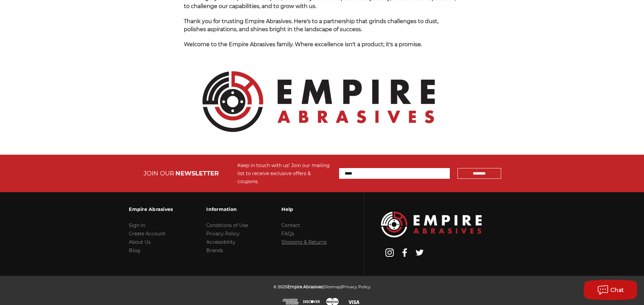  Describe the element at coordinates (215, 251) in the screenshot. I see `a: Brands` at that location.